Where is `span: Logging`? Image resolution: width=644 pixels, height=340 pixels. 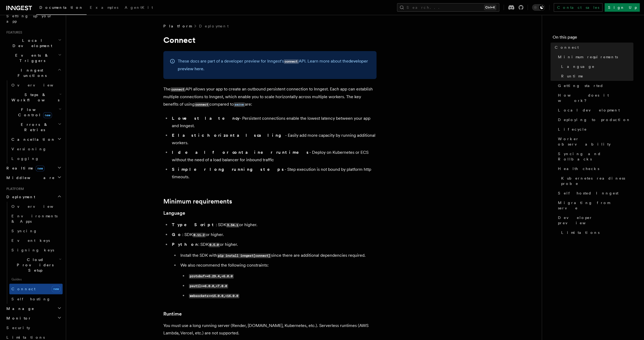
span: Logging is located at coordinates (26, 159).